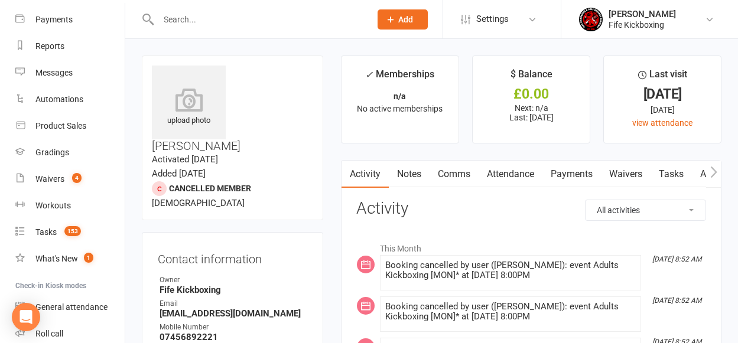 Image resolution: width=738 pixels, height=343 pixels. What do you see at coordinates (258, 19) in the screenshot?
I see `input: Search...` at bounding box center [258, 19].